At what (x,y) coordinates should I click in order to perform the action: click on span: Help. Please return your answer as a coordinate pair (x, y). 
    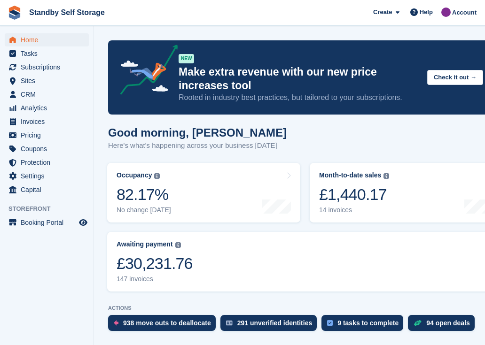
    Looking at the image, I should click on (426, 12).